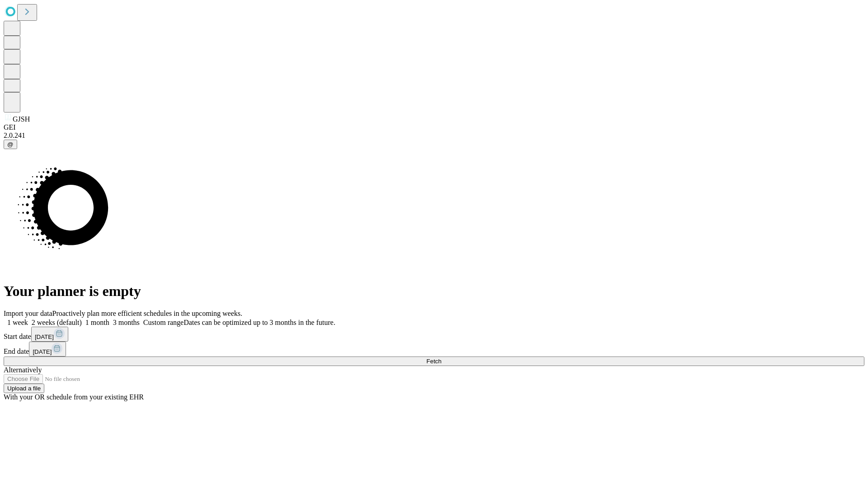 The height and width of the screenshot is (488, 868). What do you see at coordinates (147, 313) in the screenshot?
I see `span: Proactively plan more efficient schedules in the upcoming weeks.` at bounding box center [147, 313].